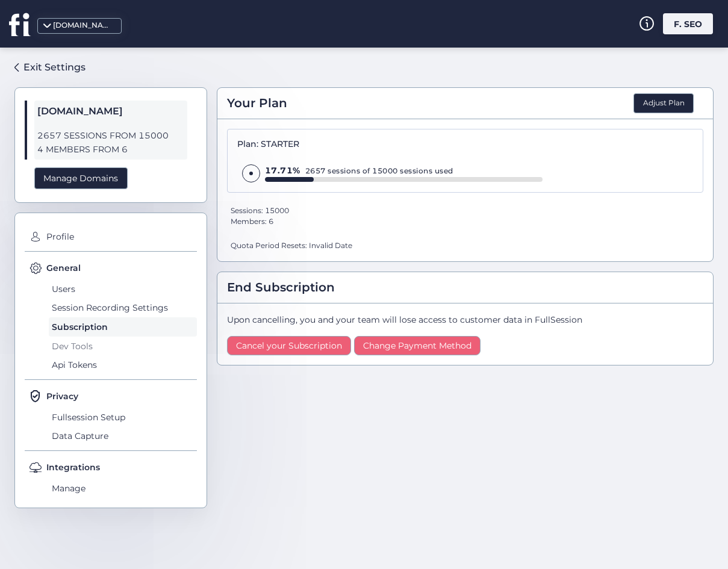 The width and height of the screenshot is (728, 569). What do you see at coordinates (62, 396) in the screenshot?
I see `span: Privacy` at bounding box center [62, 396].